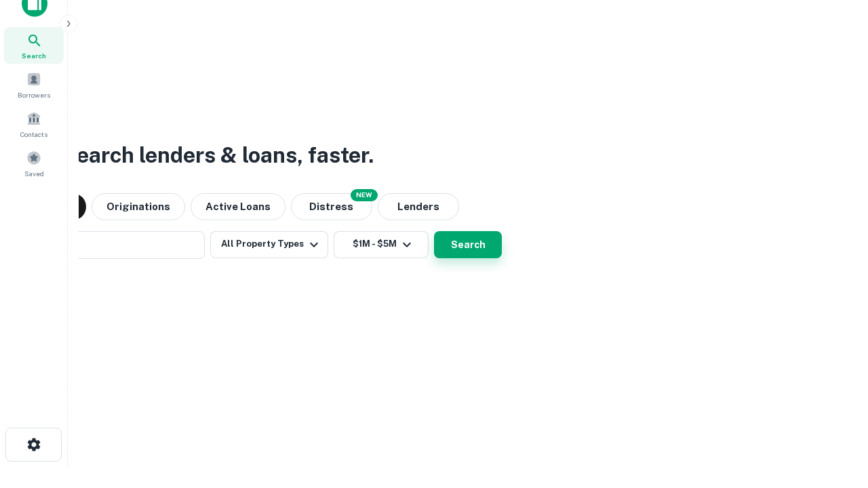 The height and width of the screenshot is (488, 868). I want to click on span: Saved, so click(34, 174).